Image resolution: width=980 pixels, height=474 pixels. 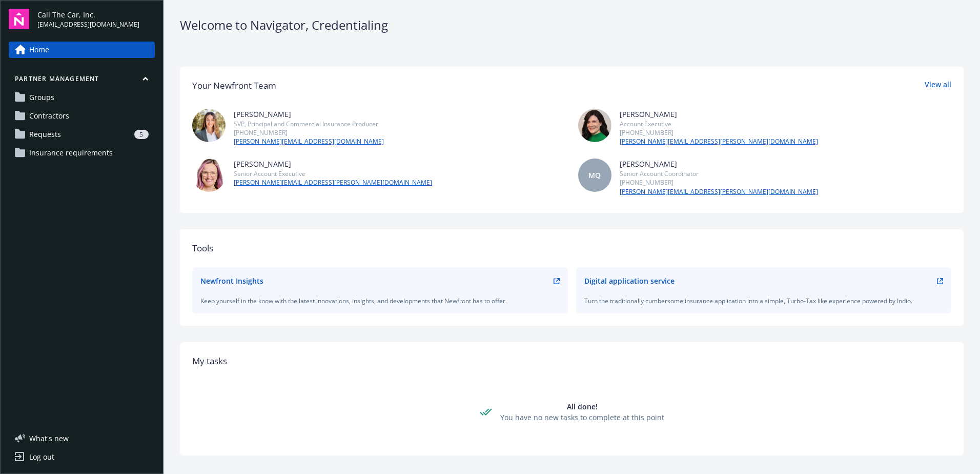 I want to click on div: Turn the traditionally cumbersome insurance application into a simple, Turbo-Tax like experience ..., so click(x=764, y=300).